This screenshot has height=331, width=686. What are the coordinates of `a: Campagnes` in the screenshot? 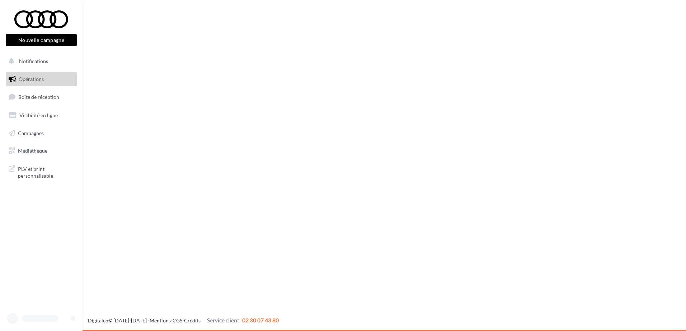 It's located at (41, 133).